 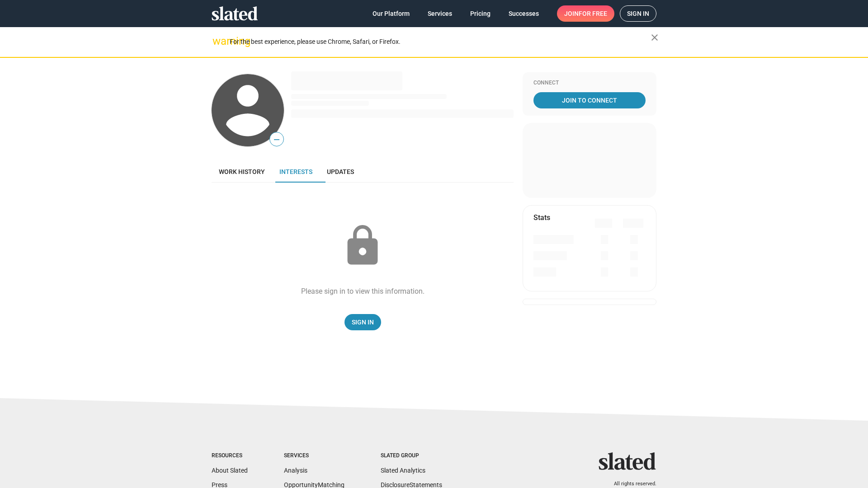 I want to click on a: Updates, so click(x=340, y=172).